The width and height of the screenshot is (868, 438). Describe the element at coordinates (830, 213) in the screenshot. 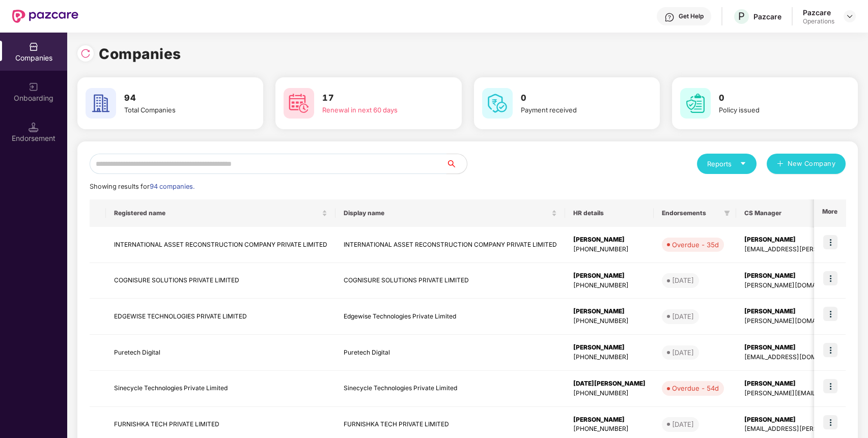

I see `th: More` at that location.